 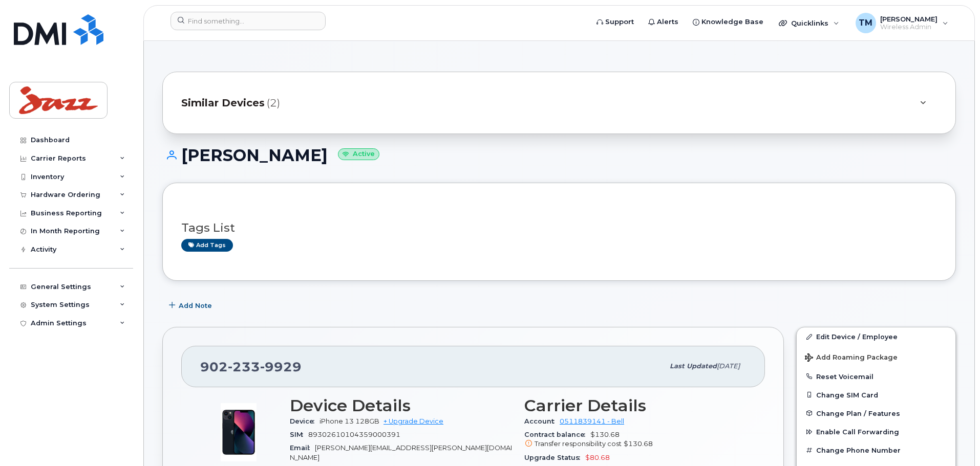 I want to click on span: Transfer responsibility cost, so click(x=578, y=443).